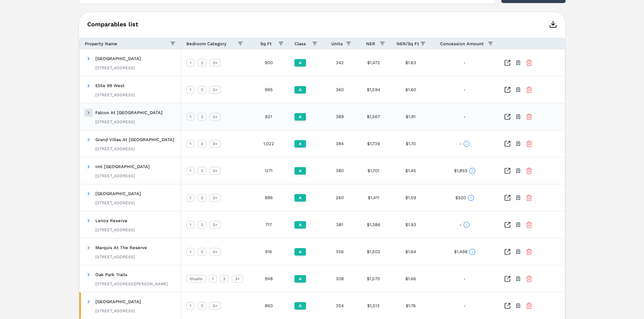 The image size is (644, 319). I want to click on span: Comparables list, so click(113, 24).